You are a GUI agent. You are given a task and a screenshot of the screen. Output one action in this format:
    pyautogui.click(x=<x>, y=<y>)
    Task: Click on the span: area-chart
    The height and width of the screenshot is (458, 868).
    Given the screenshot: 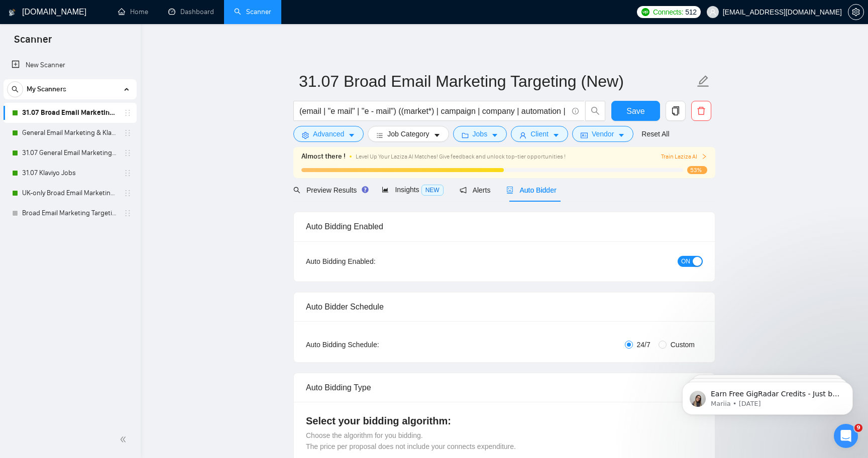 What is the action you would take?
    pyautogui.click(x=385, y=190)
    